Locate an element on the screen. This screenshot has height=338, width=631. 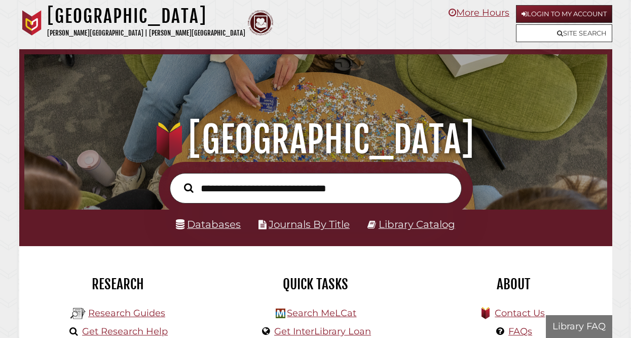
a: Journals By Title is located at coordinates (309, 224).